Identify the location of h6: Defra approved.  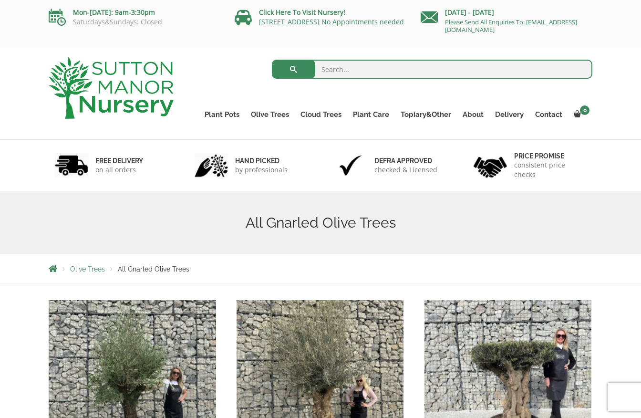
(406, 161).